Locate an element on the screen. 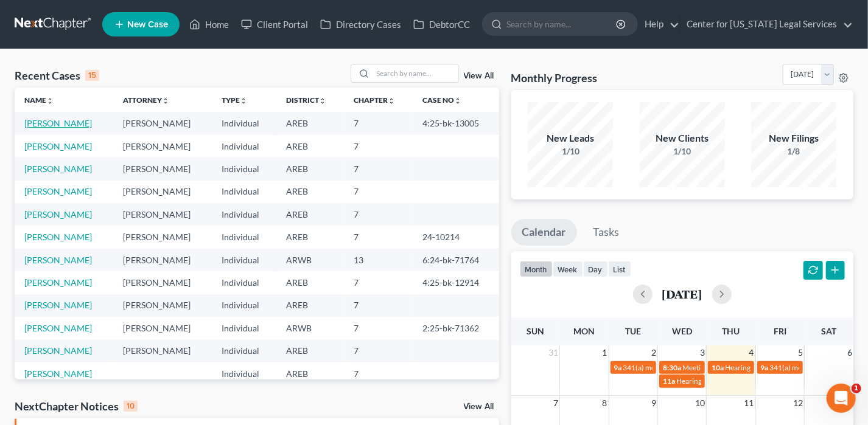 The image size is (868, 425). button: list is located at coordinates (620, 269).